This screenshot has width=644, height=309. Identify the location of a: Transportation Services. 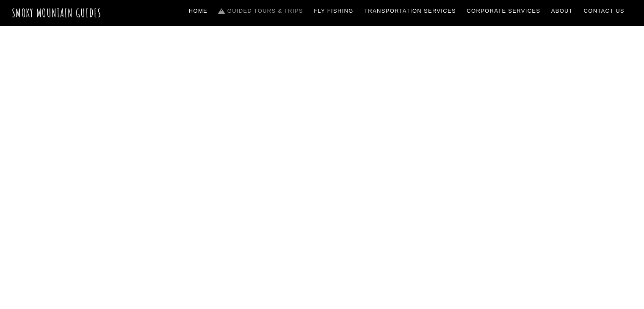
(410, 11).